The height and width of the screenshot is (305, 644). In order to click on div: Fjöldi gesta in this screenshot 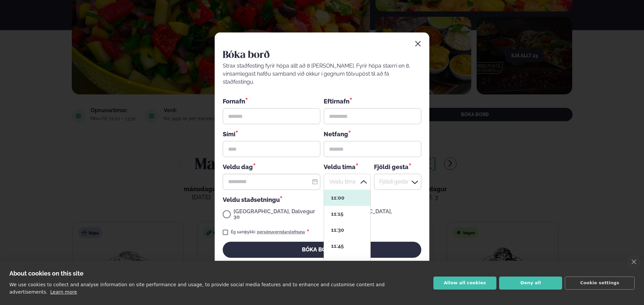, I will do `click(397, 167)`.